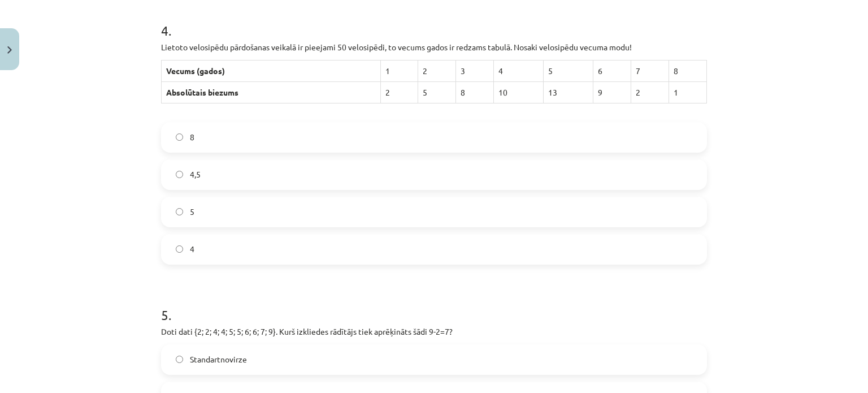 Image resolution: width=868 pixels, height=393 pixels. I want to click on input: 4,5, so click(179, 174).